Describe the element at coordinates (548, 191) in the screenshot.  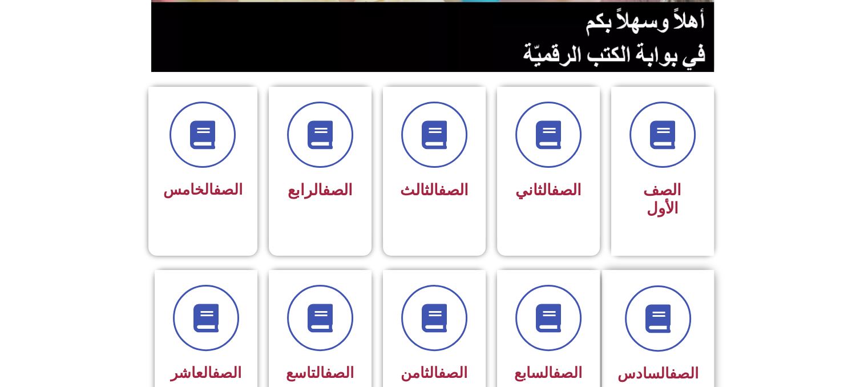
I see `span: الثاني` at that location.